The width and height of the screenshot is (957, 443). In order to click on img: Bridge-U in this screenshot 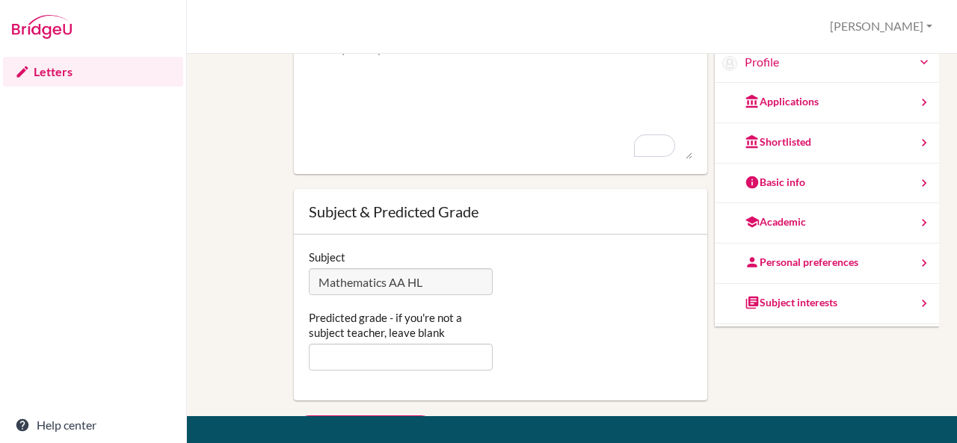, I will do `click(42, 27)`.